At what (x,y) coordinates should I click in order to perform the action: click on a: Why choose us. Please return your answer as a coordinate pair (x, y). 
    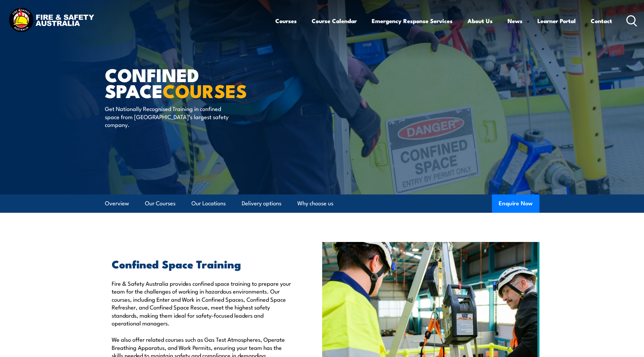
    Looking at the image, I should click on (316, 203).